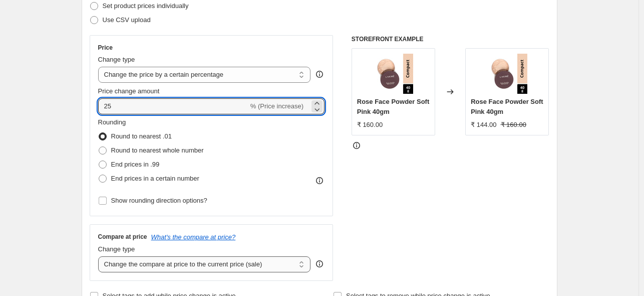  What do you see at coordinates (135, 164) in the screenshot?
I see `span: End prices in .99` at bounding box center [135, 164].